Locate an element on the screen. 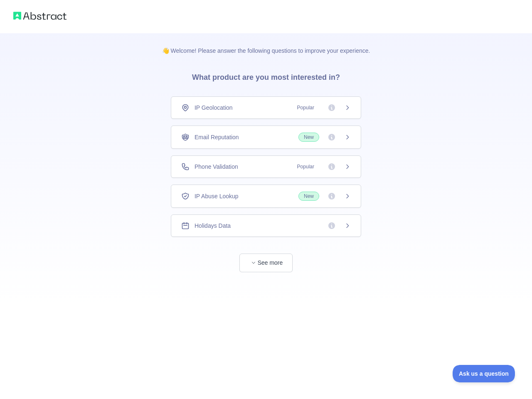 The image size is (532, 399). img: Abstract logo is located at coordinates (40, 15).